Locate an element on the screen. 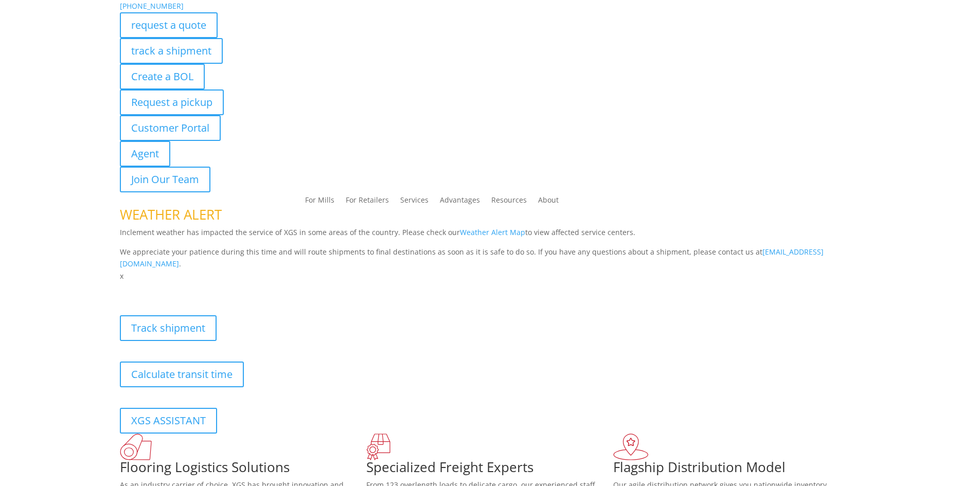  h1: Flooring Logistics Solutions is located at coordinates (243, 469).